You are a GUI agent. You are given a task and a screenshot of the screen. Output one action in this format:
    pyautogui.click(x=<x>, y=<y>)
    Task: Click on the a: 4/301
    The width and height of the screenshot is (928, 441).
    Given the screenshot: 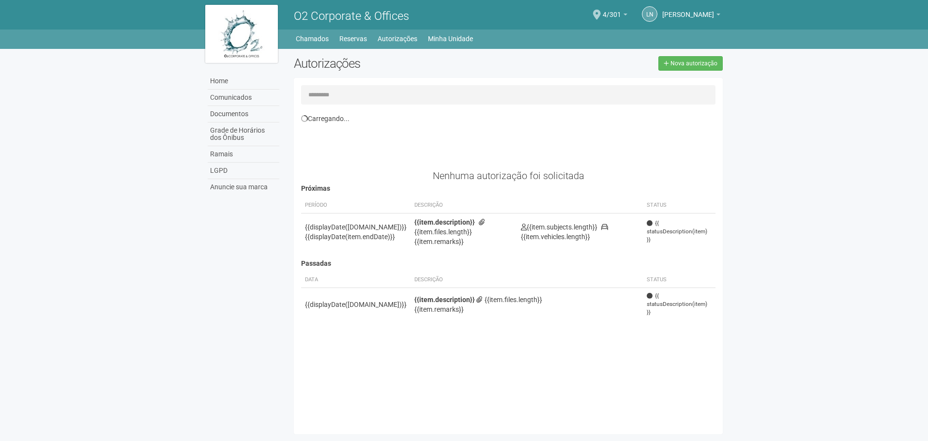 What is the action you would take?
    pyautogui.click(x=615, y=16)
    